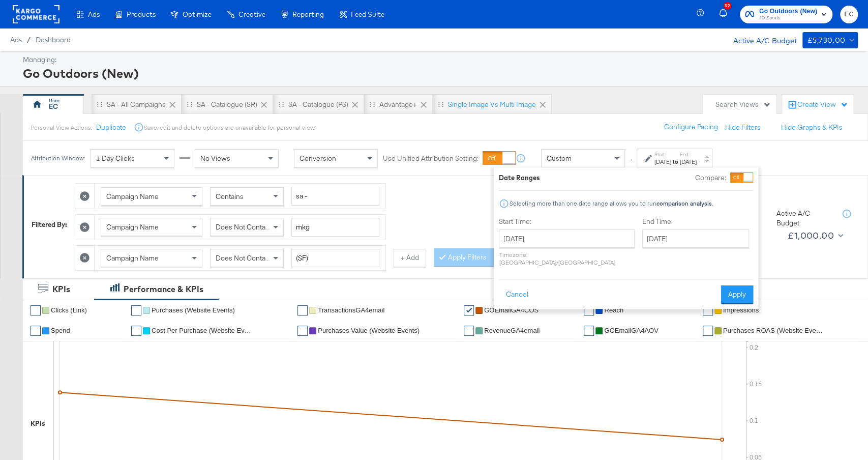  Describe the element at coordinates (430, 158) in the screenshot. I see `label: Use Unified Attribution Setting:` at that location.